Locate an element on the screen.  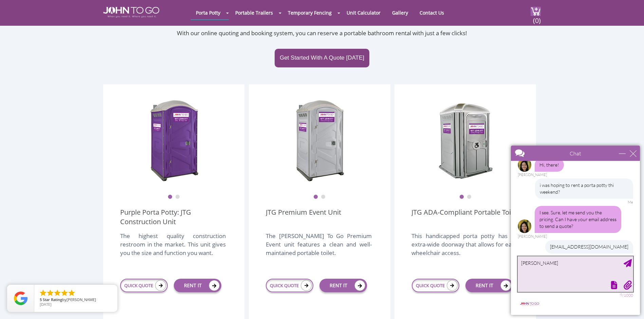
a: Contact Us is located at coordinates (432, 13).